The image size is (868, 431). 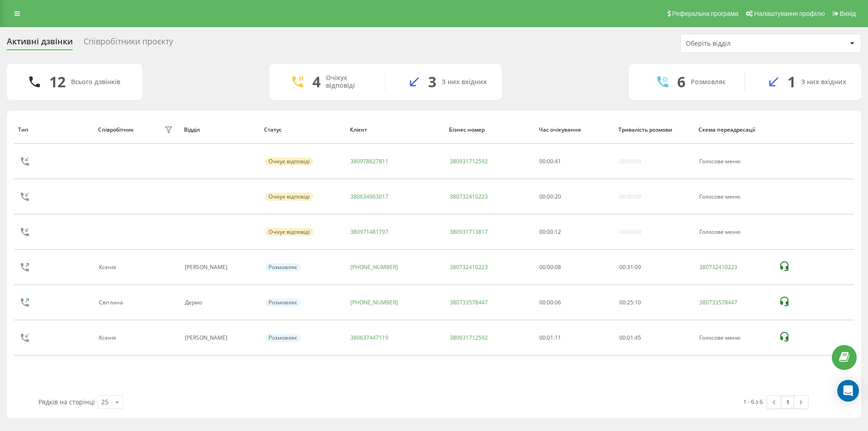 What do you see at coordinates (638, 302) in the screenshot?
I see `span: 10` at bounding box center [638, 302].